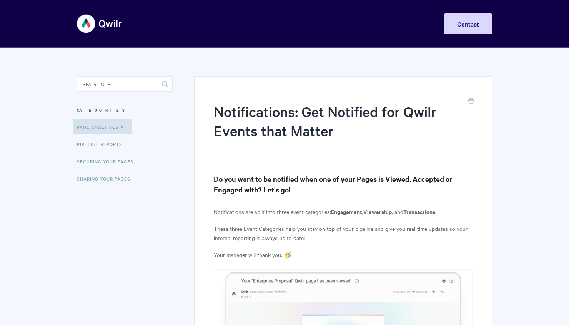 The height and width of the screenshot is (325, 569). Describe the element at coordinates (471, 101) in the screenshot. I see `a: Print this Article` at that location.